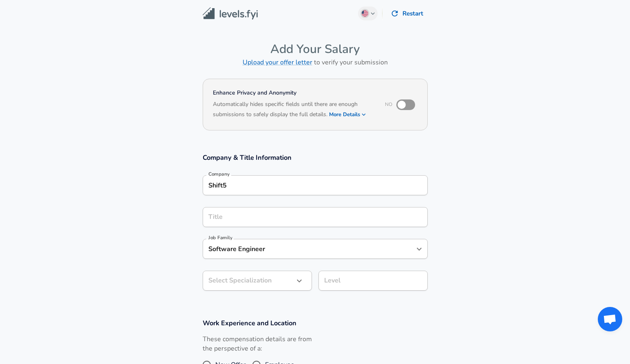 The height and width of the screenshot is (364, 630). What do you see at coordinates (316, 157) in the screenshot?
I see `h3: Company & Title Information` at bounding box center [316, 157].